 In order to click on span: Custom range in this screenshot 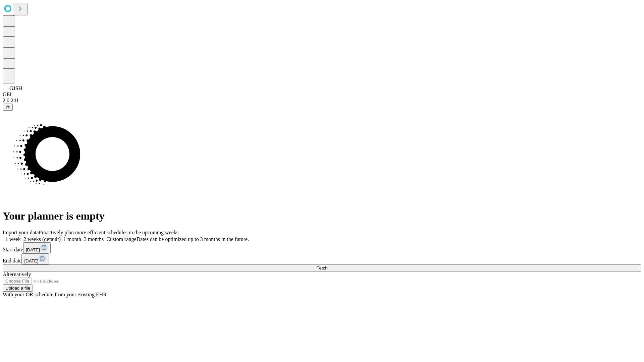, I will do `click(121, 239)`.